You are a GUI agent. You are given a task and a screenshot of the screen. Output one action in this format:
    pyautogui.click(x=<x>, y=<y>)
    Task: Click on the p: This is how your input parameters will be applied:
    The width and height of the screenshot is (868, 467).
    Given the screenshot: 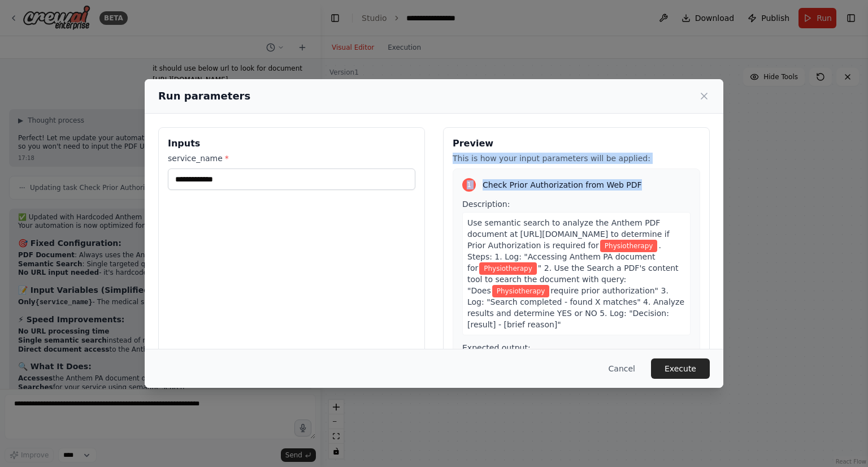 What is the action you would take?
    pyautogui.click(x=576, y=158)
    